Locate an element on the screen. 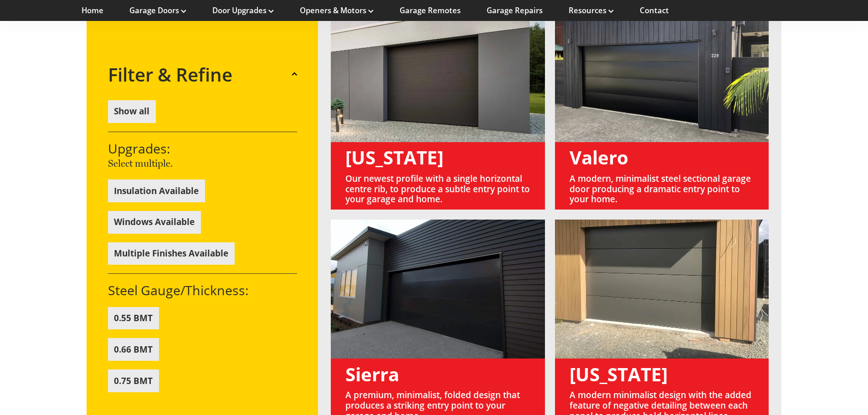  a: Contact is located at coordinates (655, 11).